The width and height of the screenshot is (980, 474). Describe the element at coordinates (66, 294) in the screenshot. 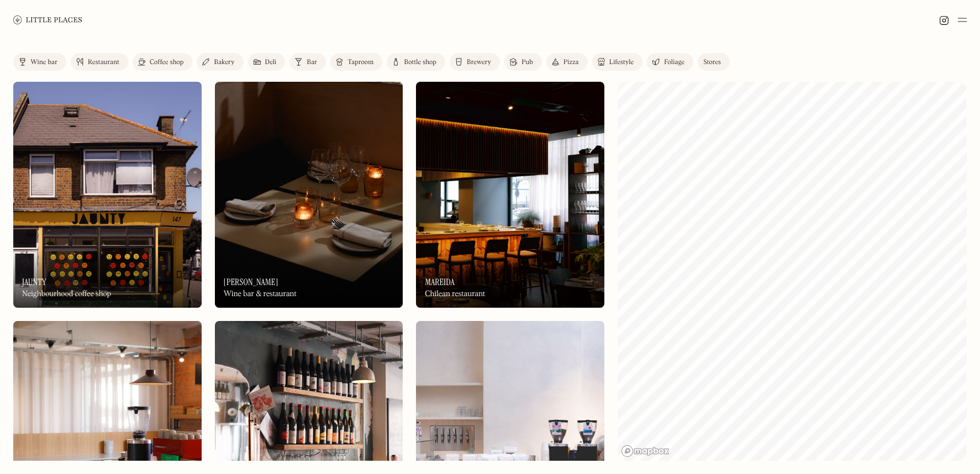

I see `div: Neighbourhood coffee shop` at that location.